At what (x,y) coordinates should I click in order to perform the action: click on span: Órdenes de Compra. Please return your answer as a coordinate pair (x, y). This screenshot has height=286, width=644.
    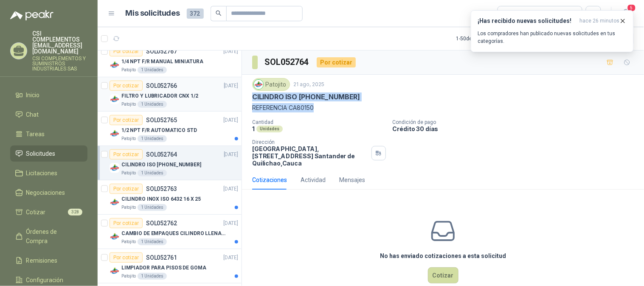
    Looking at the image, I should click on (53, 236).